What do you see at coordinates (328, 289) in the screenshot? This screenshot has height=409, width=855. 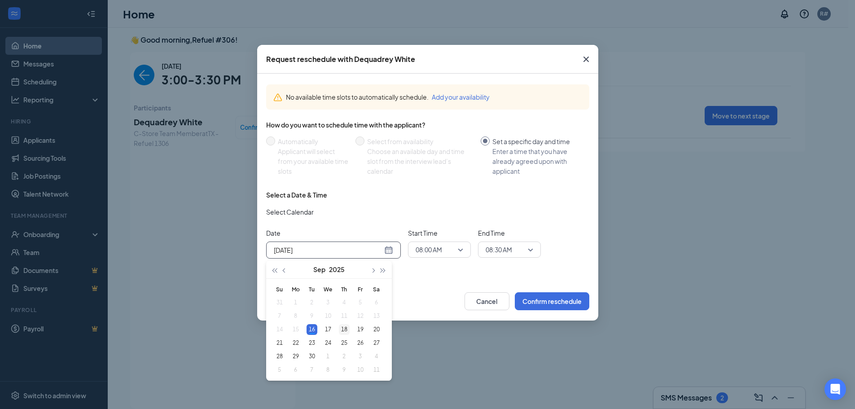 I see `th: We` at bounding box center [328, 289].